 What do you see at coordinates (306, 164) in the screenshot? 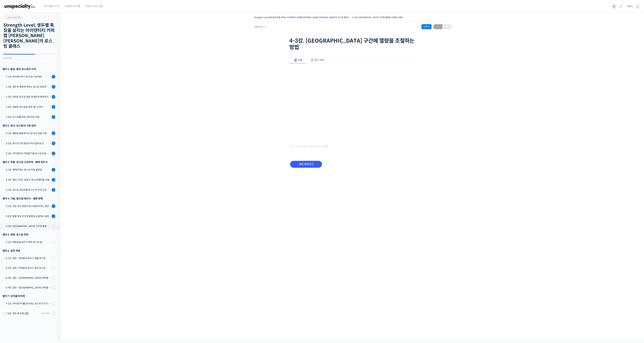
I see `input: 완료 처리하기` at bounding box center [306, 164].